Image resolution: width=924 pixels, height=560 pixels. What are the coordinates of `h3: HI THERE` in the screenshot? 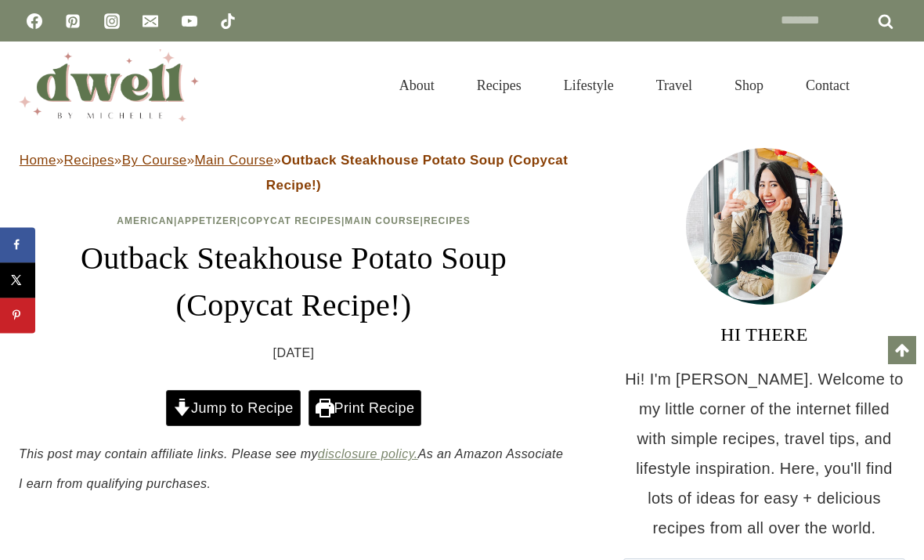 It's located at (764, 334).